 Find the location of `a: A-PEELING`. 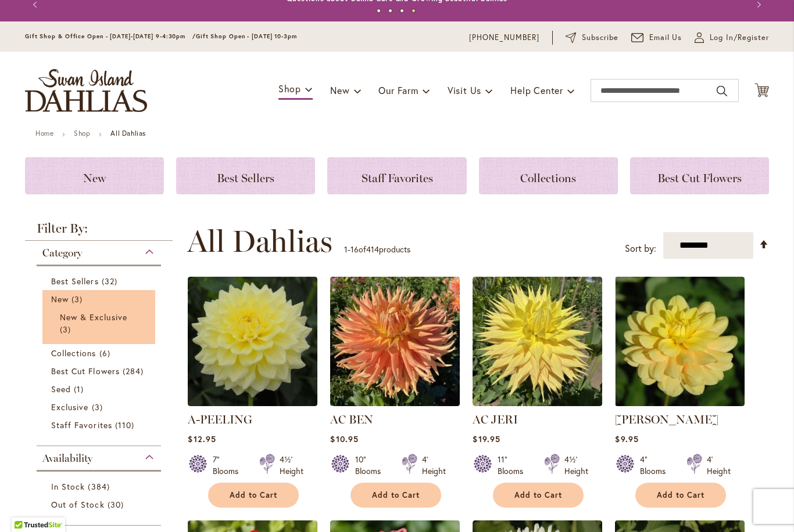

a: A-PEELING is located at coordinates (220, 420).